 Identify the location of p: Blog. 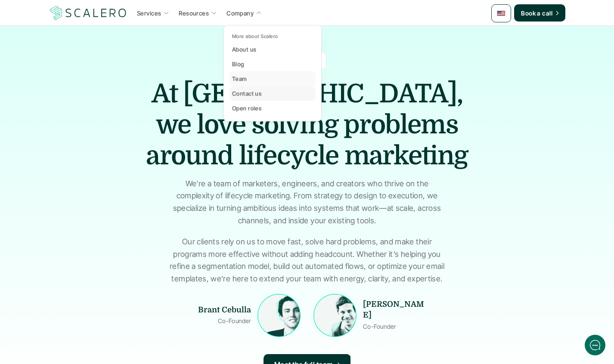
(238, 64).